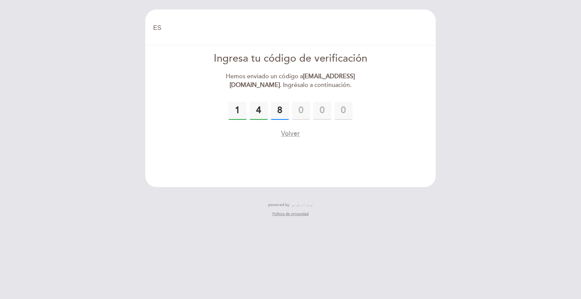 This screenshot has width=581, height=299. I want to click on div: Ingresa tu código de verificación, so click(290, 59).